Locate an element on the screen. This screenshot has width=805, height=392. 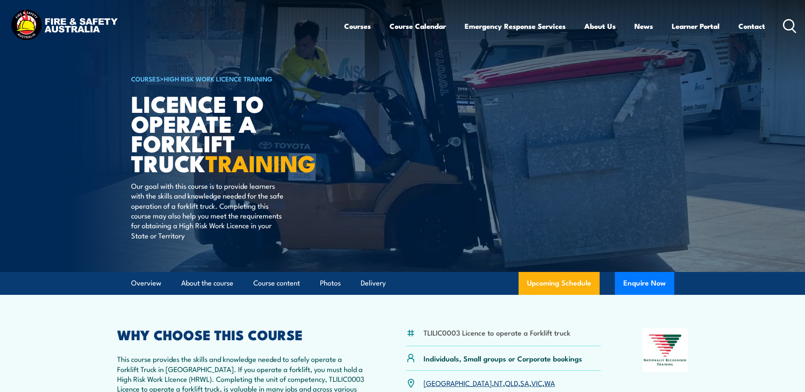
a: Course content is located at coordinates (277, 283).